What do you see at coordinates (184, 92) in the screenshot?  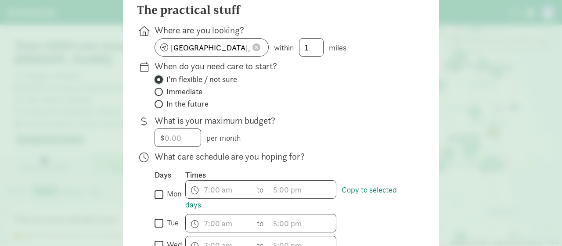 I see `span: Immediate` at bounding box center [184, 92].